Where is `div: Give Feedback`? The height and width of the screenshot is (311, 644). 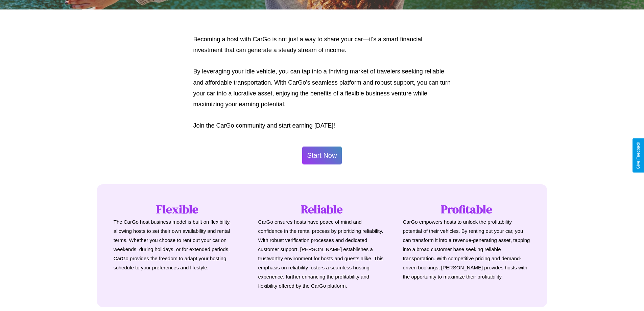
div: Give Feedback is located at coordinates (639, 155).